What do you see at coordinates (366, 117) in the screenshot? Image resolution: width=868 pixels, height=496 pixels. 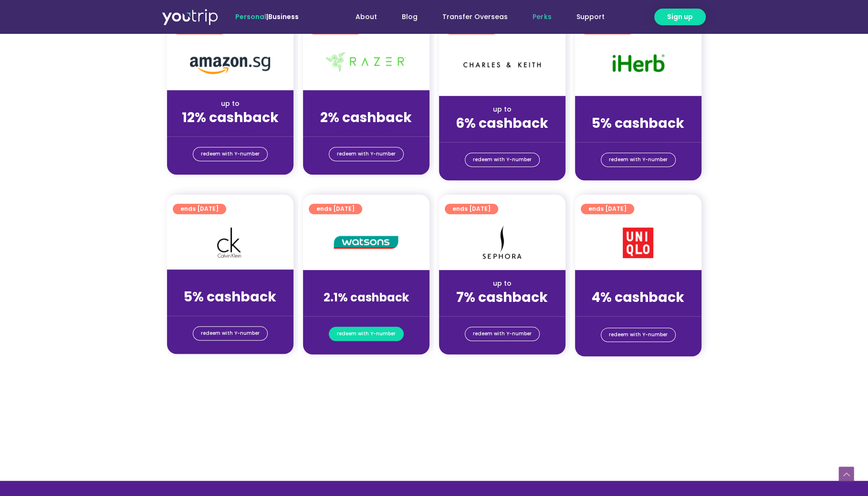 I see `strong: 2% cashback` at bounding box center [366, 117].